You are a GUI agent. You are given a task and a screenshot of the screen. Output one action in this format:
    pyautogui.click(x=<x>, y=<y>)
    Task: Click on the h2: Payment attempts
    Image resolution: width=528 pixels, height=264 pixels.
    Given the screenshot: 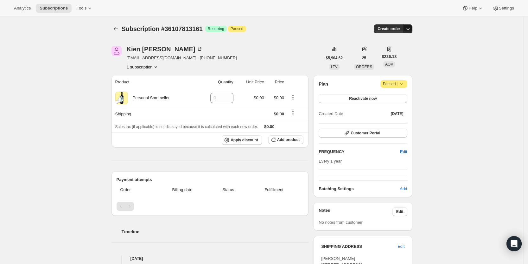 What is the action you would take?
    pyautogui.click(x=210, y=180)
    